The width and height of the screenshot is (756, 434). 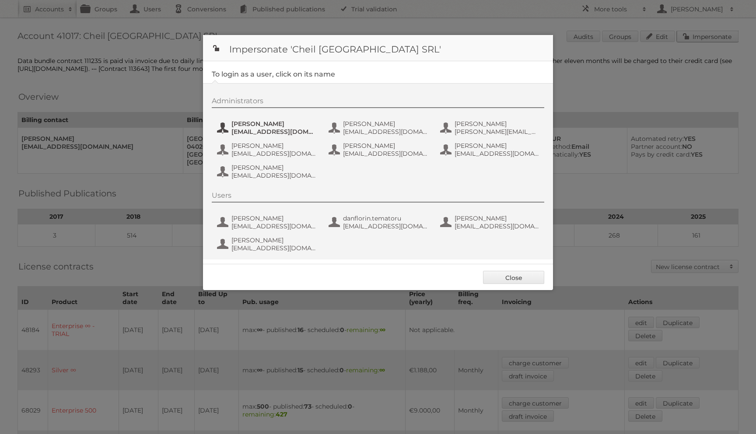 What do you see at coordinates (513, 277) in the screenshot?
I see `a: Close` at bounding box center [513, 277].